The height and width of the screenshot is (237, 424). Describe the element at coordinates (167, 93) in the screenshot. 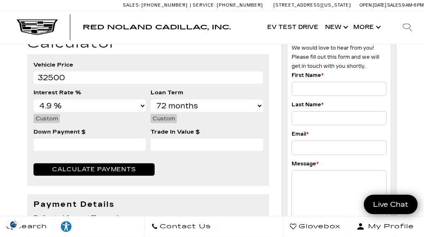

I see `label: Loan Term` at that location.